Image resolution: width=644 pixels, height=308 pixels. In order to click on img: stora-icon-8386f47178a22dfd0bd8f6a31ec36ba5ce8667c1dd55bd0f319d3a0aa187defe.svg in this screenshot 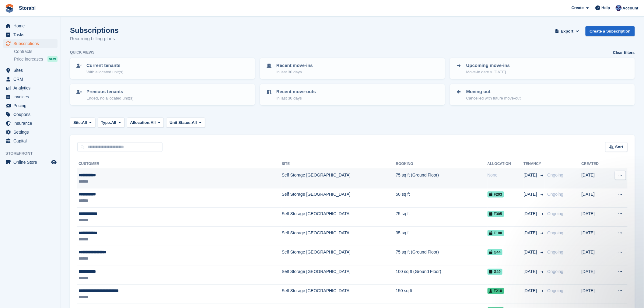, I will do `click(10, 8)`.